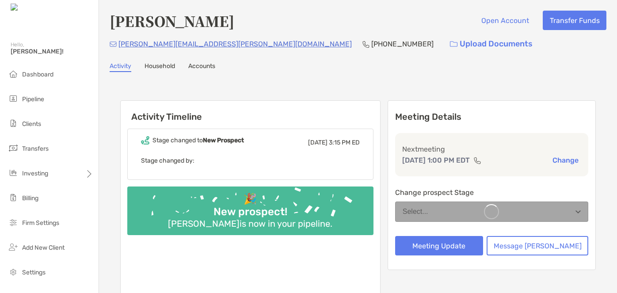 The width and height of the screenshot is (617, 293). Describe the element at coordinates (33, 99) in the screenshot. I see `span: Pipeline` at that location.